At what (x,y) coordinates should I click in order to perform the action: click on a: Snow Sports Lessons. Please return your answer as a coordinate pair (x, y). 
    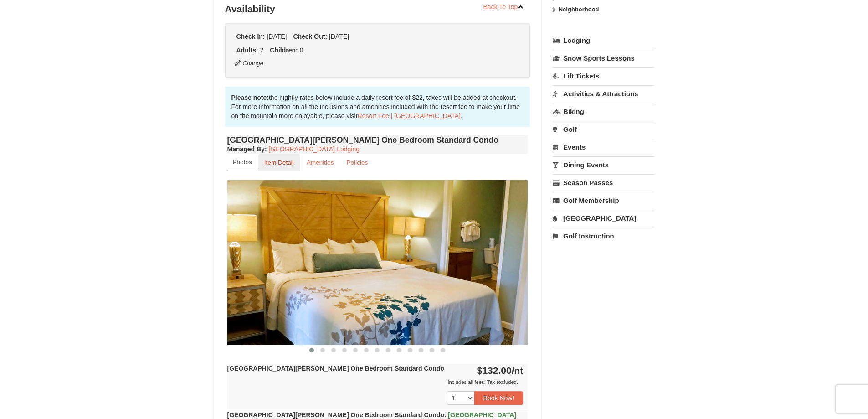
    Looking at the image, I should click on (603, 58).